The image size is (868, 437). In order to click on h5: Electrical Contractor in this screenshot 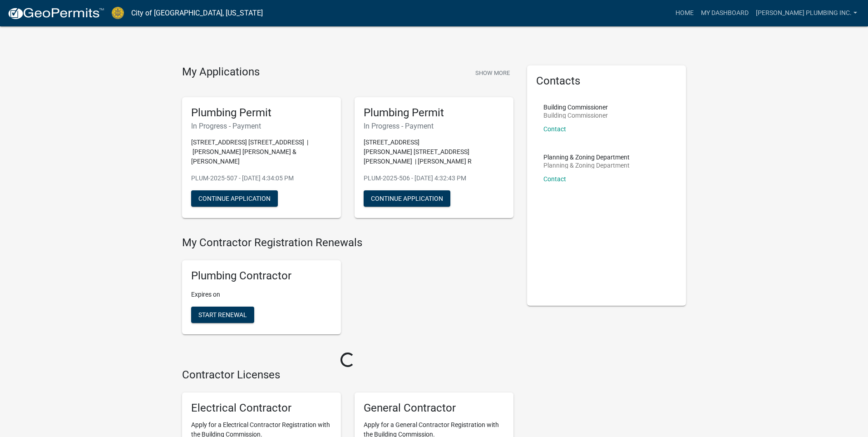, I will do `click(261, 408)`.